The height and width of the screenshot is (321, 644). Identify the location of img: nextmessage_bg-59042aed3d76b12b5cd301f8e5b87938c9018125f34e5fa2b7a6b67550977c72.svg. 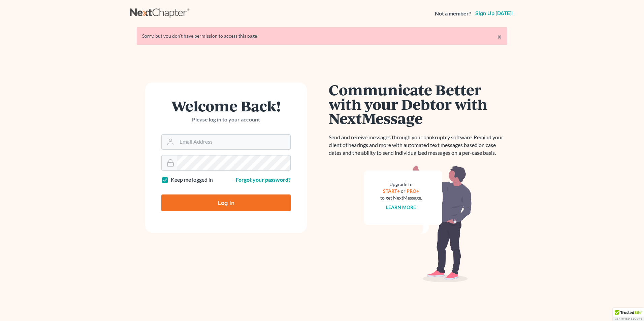
(418, 224).